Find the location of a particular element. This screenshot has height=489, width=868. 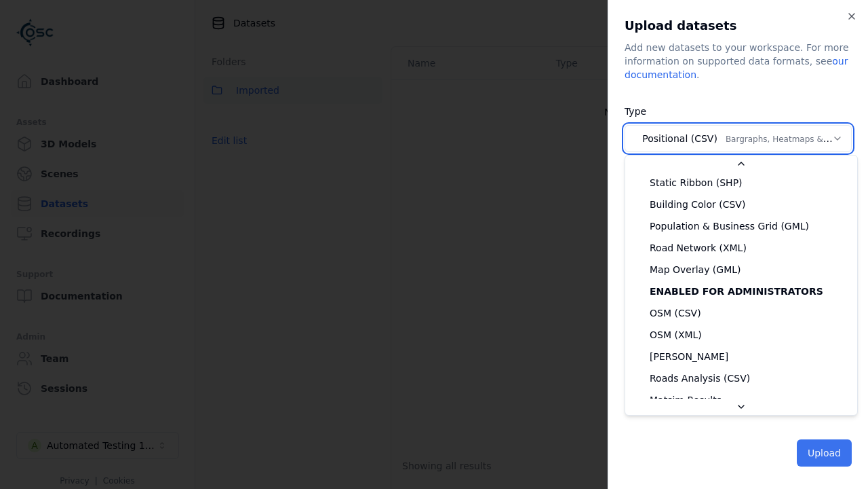

div: Enabled for administrators is located at coordinates (741, 291).